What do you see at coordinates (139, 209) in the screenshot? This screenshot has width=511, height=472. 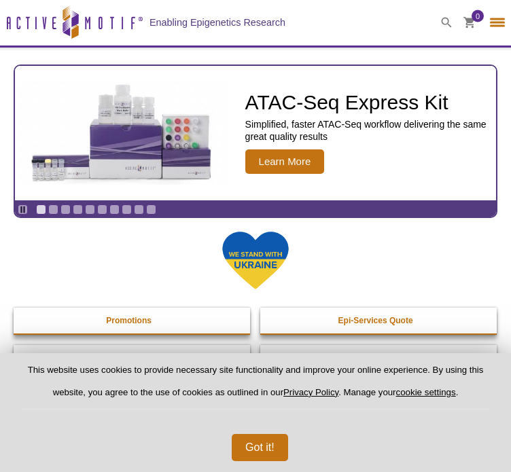 I see `a: Go to slide 9` at bounding box center [139, 209].